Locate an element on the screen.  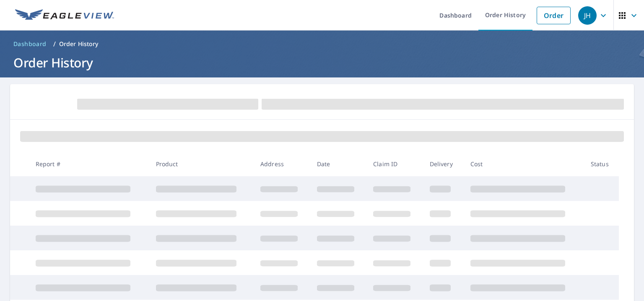
th: Status is located at coordinates (601, 164).